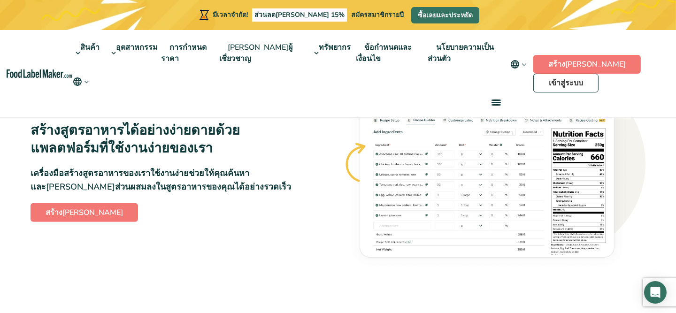  Describe the element at coordinates (655, 292) in the screenshot. I see `div: เปิดอินเตอร์คอม Messenger` at that location.